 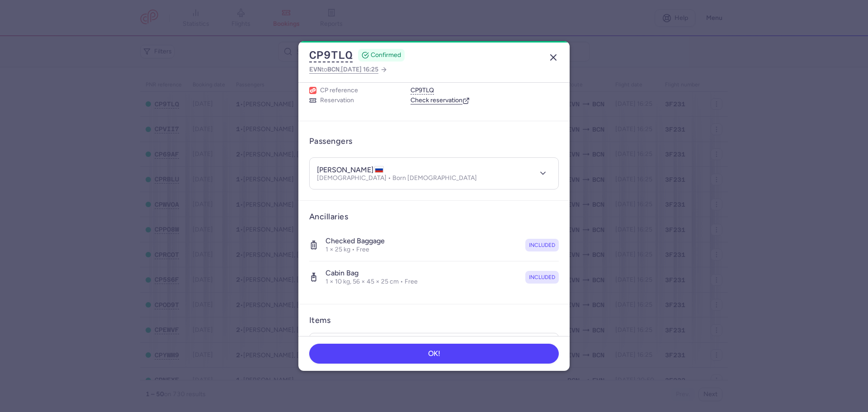 What do you see at coordinates (434, 354) in the screenshot?
I see `div: Booking€350.00` at bounding box center [434, 354].